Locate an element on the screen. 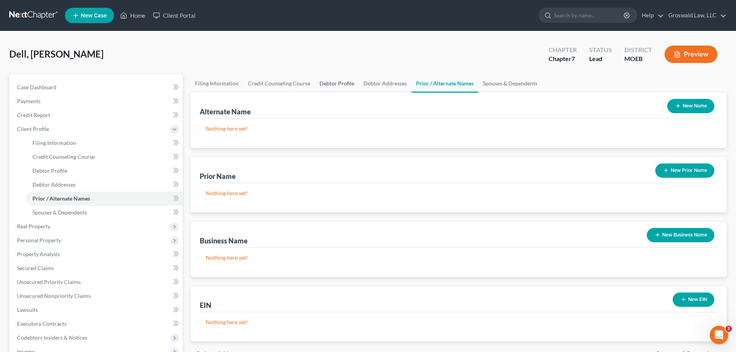 The image size is (736, 352). div: EIN is located at coordinates (206, 305).